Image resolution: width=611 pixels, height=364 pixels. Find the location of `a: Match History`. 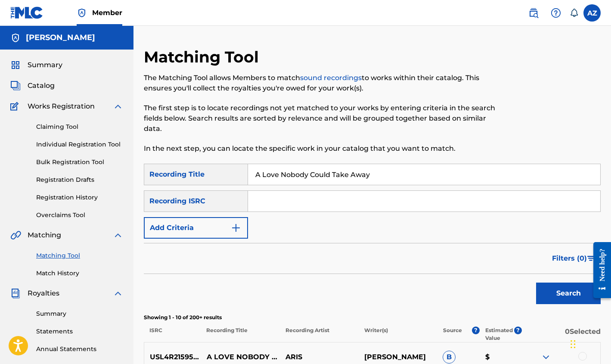

a: Match History is located at coordinates (80, 273).